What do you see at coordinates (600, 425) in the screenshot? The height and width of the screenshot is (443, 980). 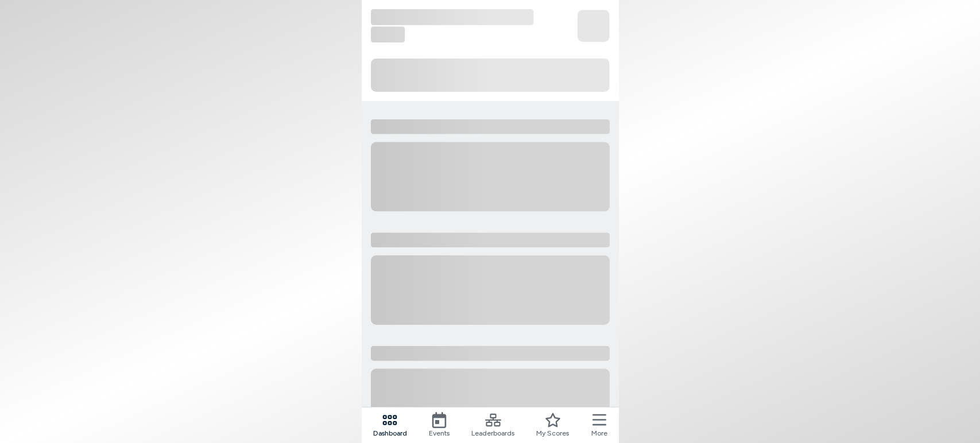 I see `button: More` at bounding box center [600, 425].